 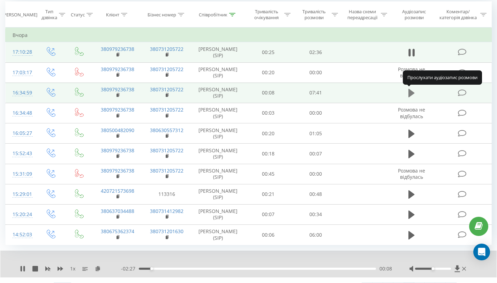 I want to click on div: 16:34:59, so click(x=21, y=93).